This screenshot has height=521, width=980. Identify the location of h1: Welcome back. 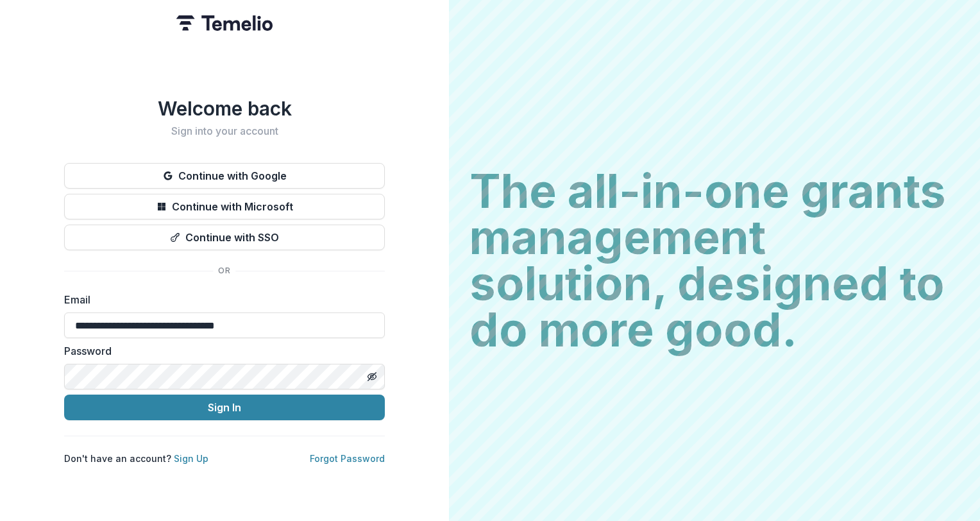
(225, 108).